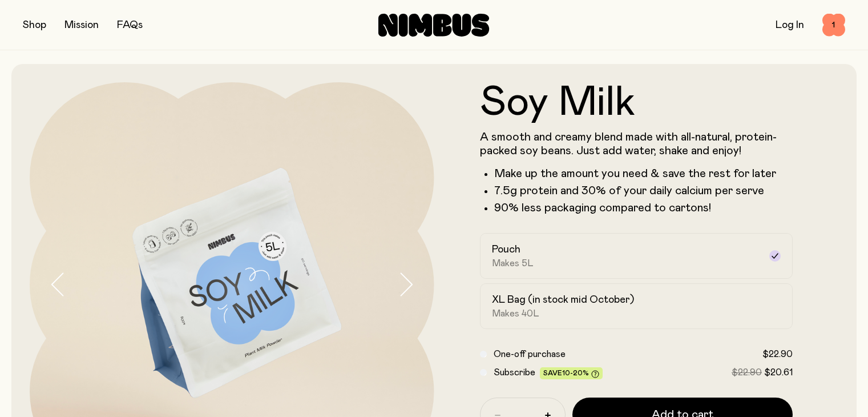  What do you see at coordinates (644, 208) in the screenshot?
I see `p: 90% less packaging compared to cartons!` at bounding box center [644, 208].